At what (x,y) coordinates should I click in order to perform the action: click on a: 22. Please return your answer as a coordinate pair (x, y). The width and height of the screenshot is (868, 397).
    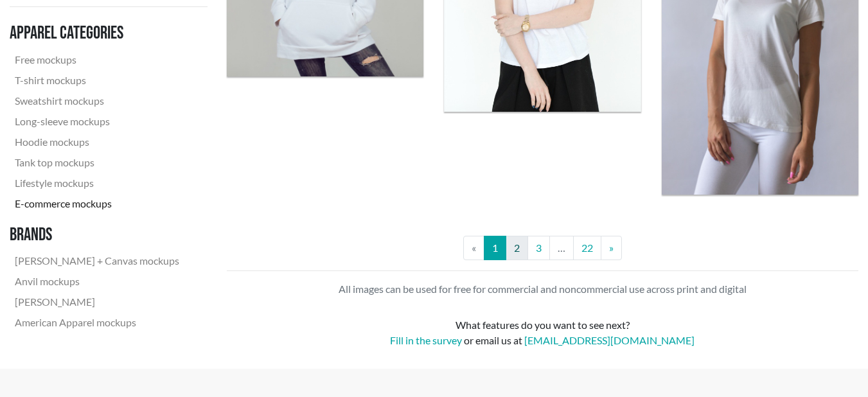
    Looking at the image, I should click on (587, 248).